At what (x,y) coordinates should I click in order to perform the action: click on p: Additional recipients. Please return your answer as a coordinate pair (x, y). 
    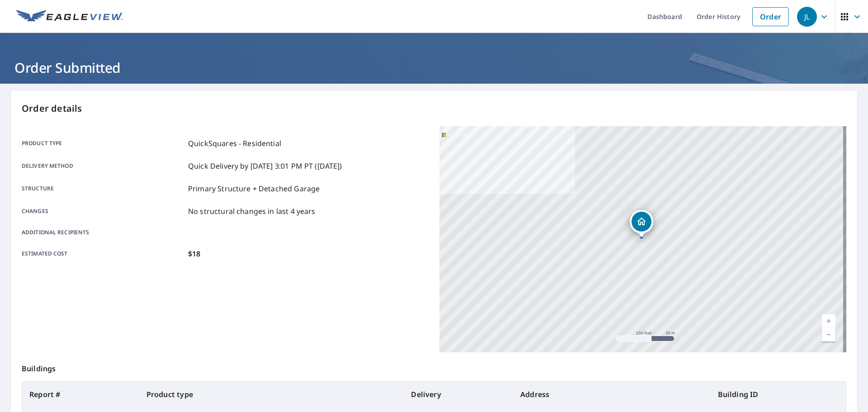
    Looking at the image, I should click on (103, 232).